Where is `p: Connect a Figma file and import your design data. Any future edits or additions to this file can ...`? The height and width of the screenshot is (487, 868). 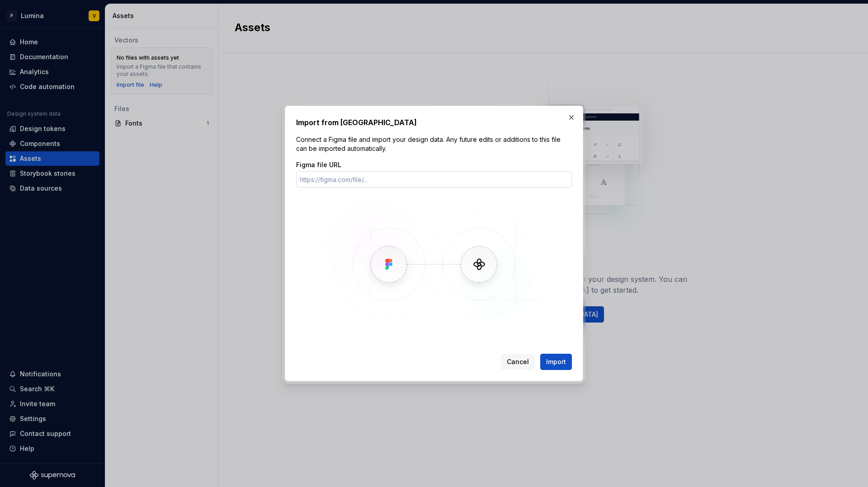 p: Connect a Figma file and import your design data. Any future edits or additions to this file can ... is located at coordinates (434, 144).